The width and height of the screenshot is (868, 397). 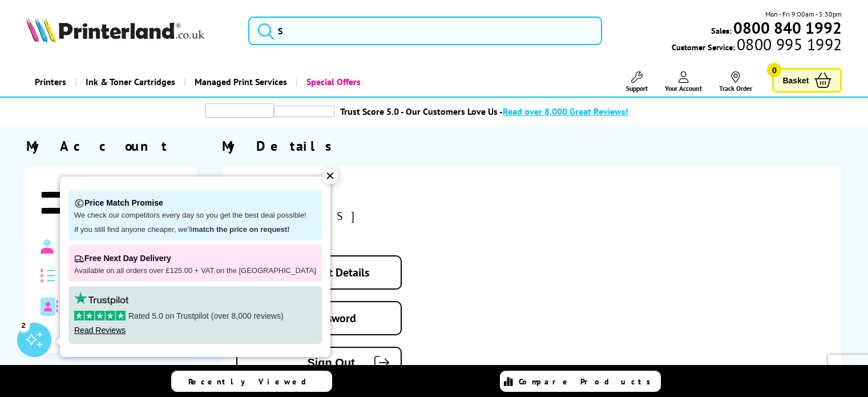 I want to click on img: Printerland Logo, so click(x=115, y=30).